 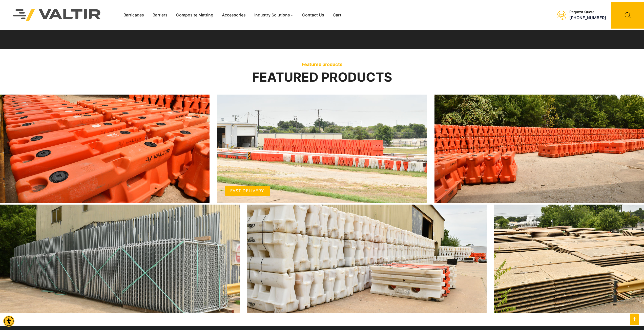 I want to click on h2: Featured products, so click(x=322, y=77).